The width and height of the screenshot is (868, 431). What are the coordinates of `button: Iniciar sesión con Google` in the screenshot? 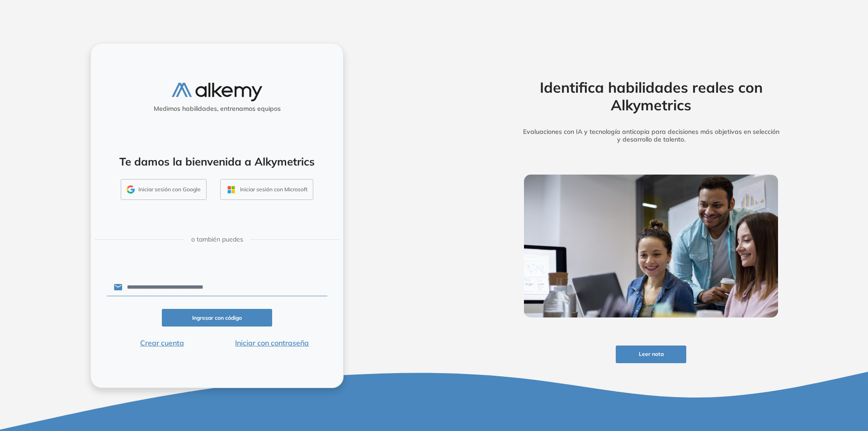 It's located at (163, 189).